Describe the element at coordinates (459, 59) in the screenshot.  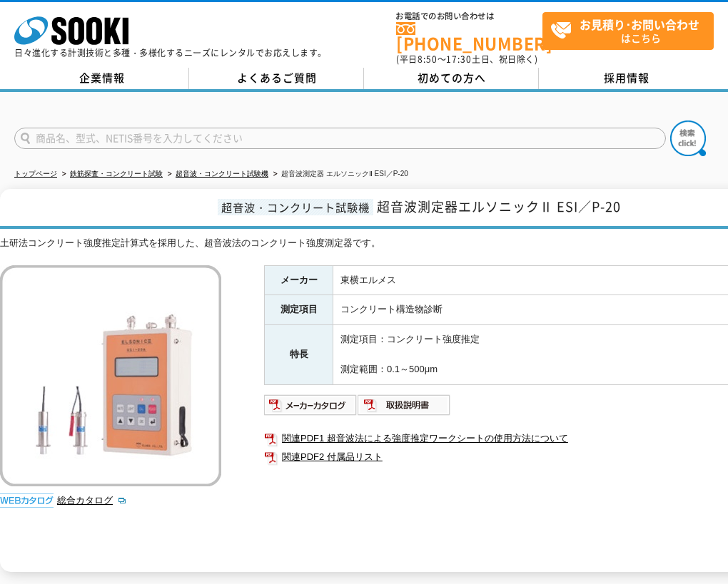
I see `span: 17:30` at that location.